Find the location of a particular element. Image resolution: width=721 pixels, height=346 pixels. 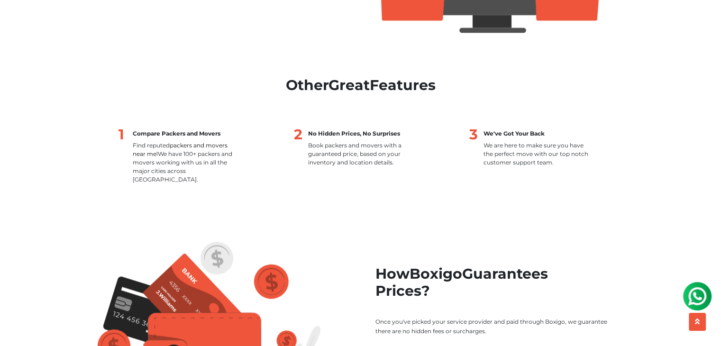

a: packers and movers near me! is located at coordinates (180, 149).